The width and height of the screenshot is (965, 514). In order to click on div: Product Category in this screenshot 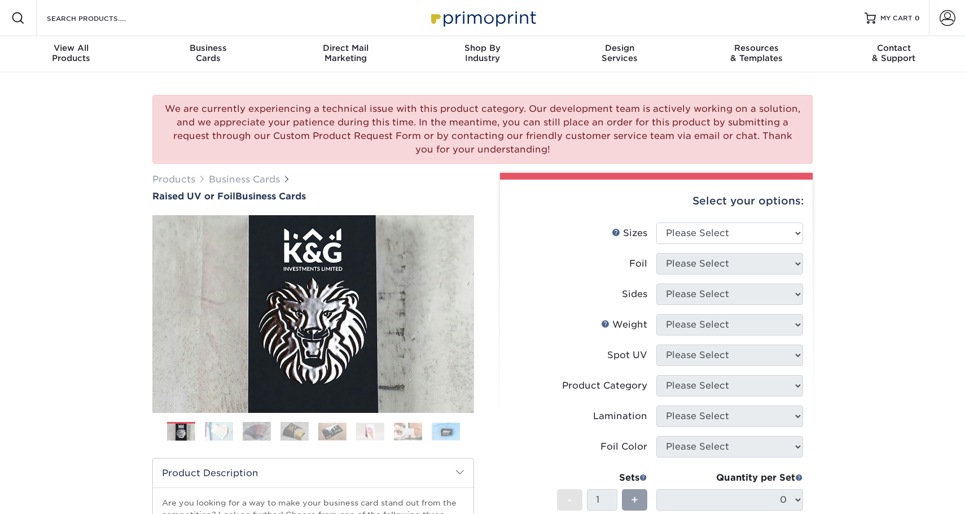, I will do `click(604, 385)`.